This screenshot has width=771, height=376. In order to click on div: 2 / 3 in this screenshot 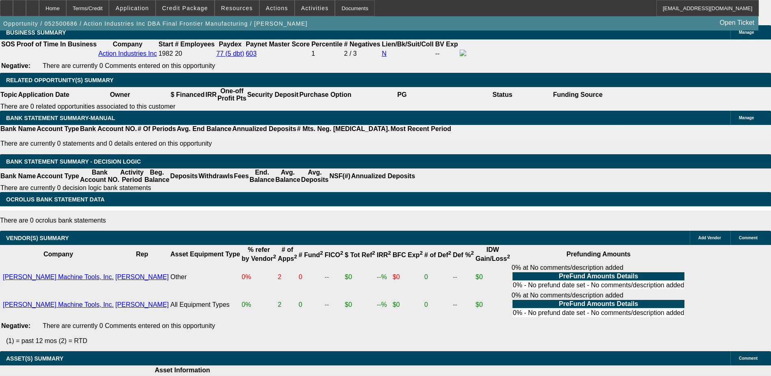, I will do `click(362, 54)`.